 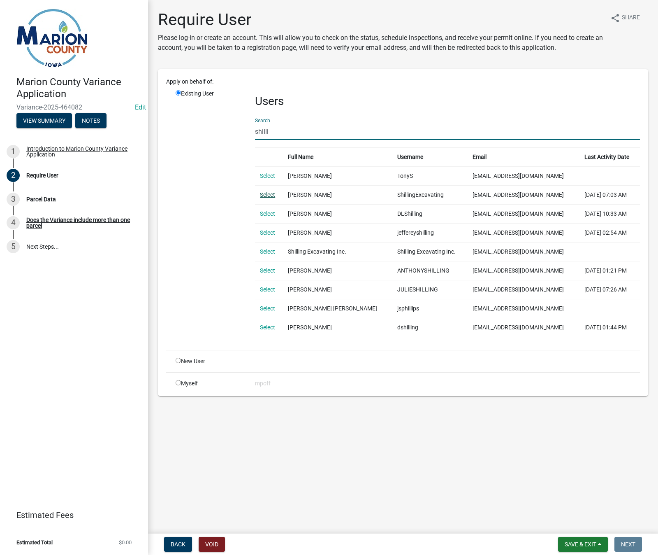 I want to click on div: Does the Variance include more than one parcel, so click(x=81, y=223).